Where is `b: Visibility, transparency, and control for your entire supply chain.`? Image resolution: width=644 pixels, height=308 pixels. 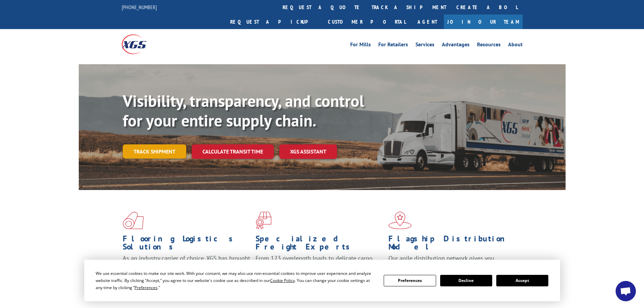 b: Visibility, transparency, and control for your entire supply chain. is located at coordinates (243, 111).